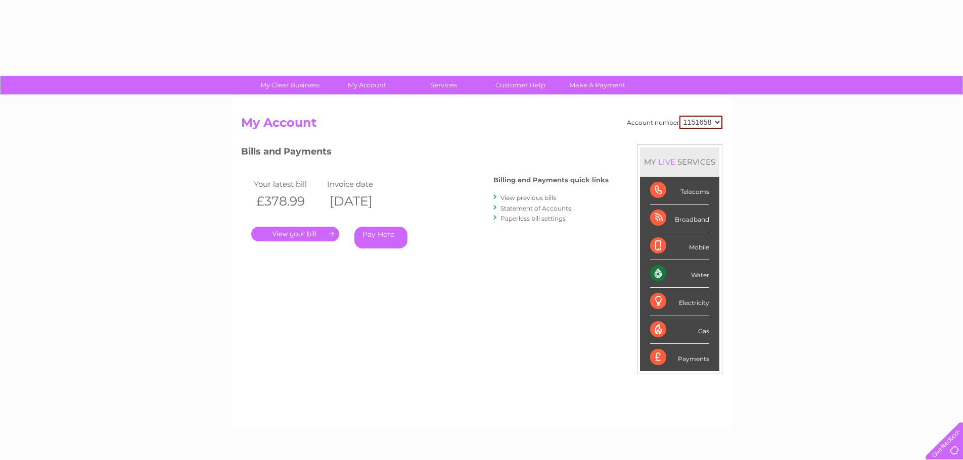 The height and width of the screenshot is (460, 963). Describe the element at coordinates (443, 85) in the screenshot. I see `a: Services` at that location.